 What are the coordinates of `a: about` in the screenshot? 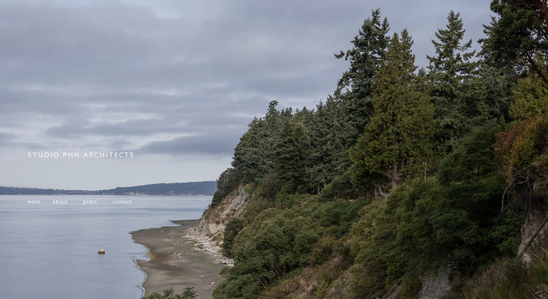 It's located at (60, 201).